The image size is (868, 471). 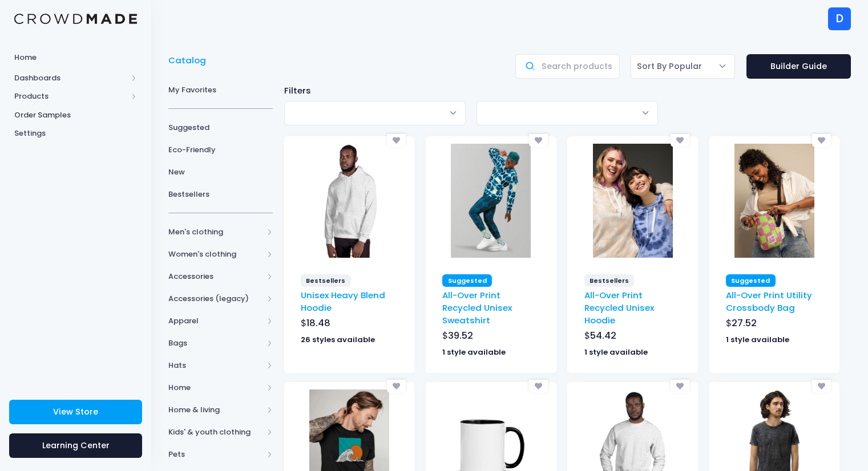 I want to click on a: Learning Center, so click(x=75, y=445).